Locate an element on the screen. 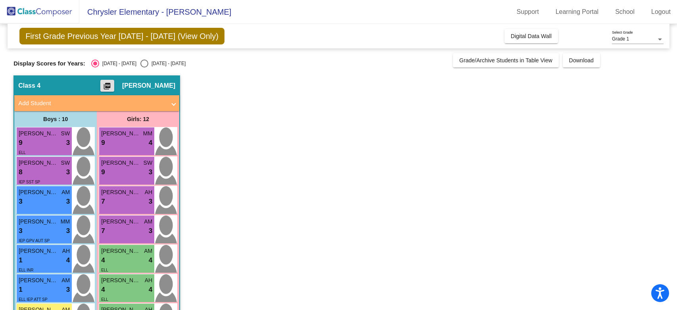 The width and height of the screenshot is (677, 310). mat-panel-title: Add Student is located at coordinates (92, 103).